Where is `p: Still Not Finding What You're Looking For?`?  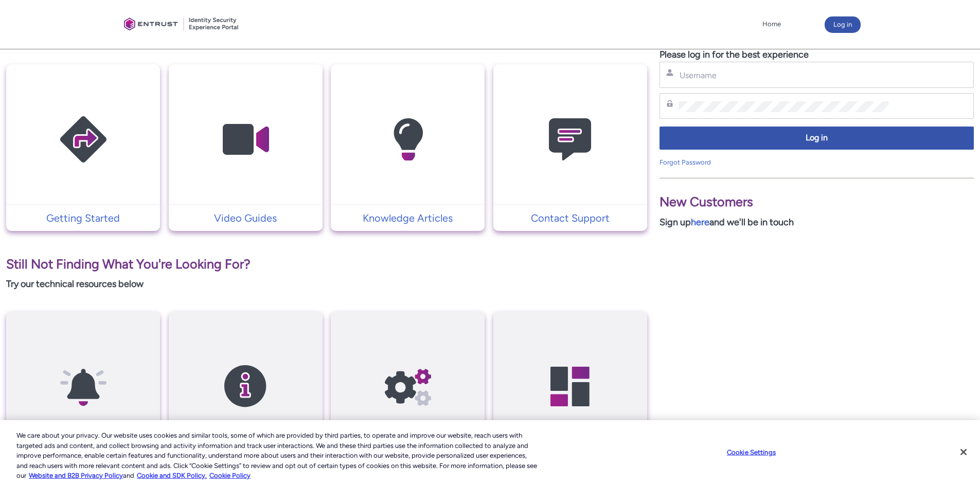 p: Still Not Finding What You're Looking For? is located at coordinates (326, 264).